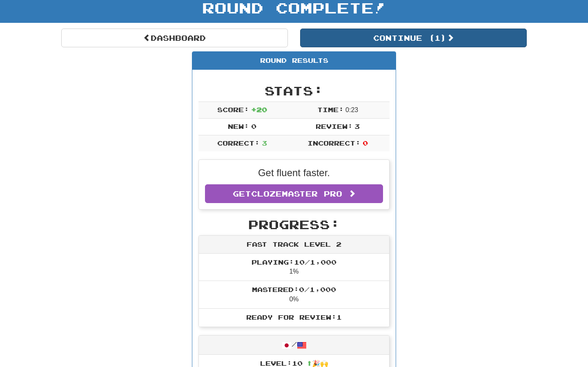 This screenshot has width=588, height=367. Describe the element at coordinates (294, 194) in the screenshot. I see `a: GetClozemaster Pro` at that location.